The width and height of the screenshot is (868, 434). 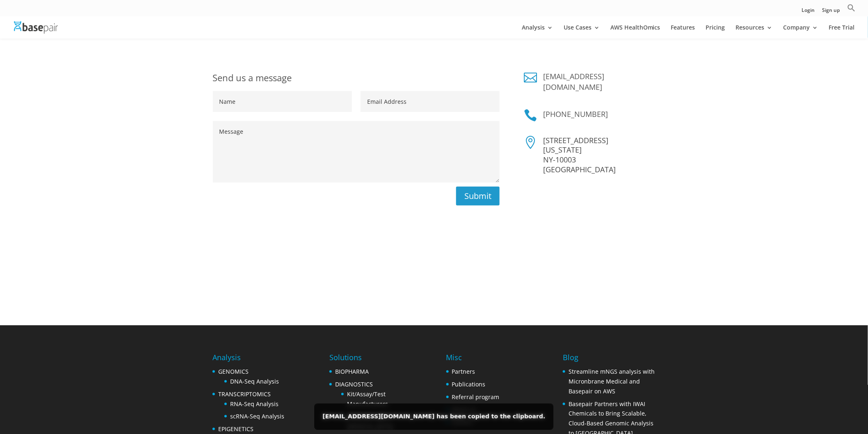 What do you see at coordinates (282, 101) in the screenshot?
I see `input: Name` at bounding box center [282, 101].